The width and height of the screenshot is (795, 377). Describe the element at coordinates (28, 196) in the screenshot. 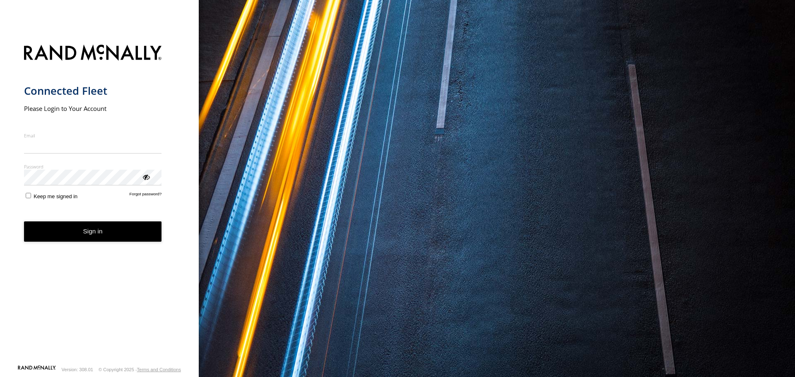

I see `input: Keep me signed in` at that location.